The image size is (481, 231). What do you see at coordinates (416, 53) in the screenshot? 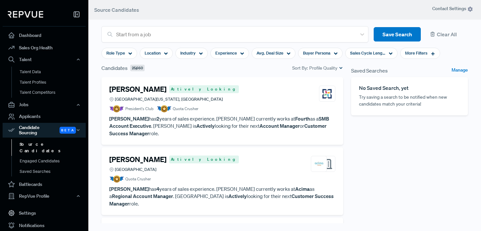
I see `span: More Filters` at bounding box center [416, 53].